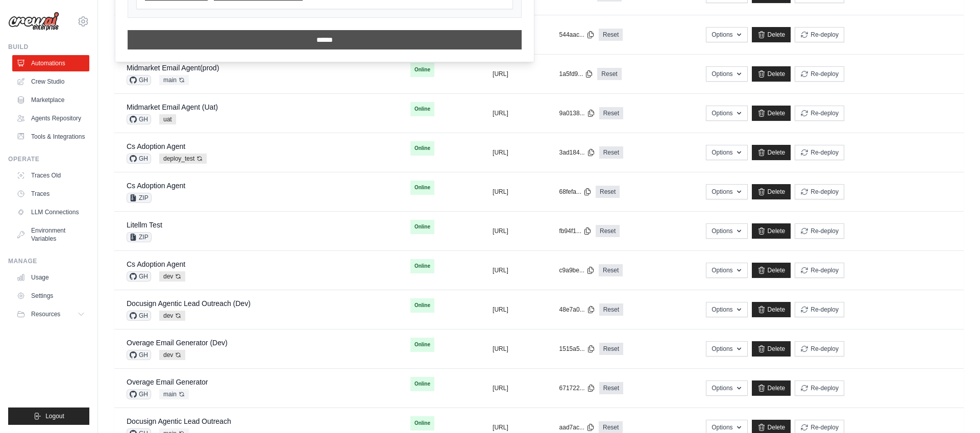 The width and height of the screenshot is (980, 433). I want to click on button: 1515a5..., so click(577, 349).